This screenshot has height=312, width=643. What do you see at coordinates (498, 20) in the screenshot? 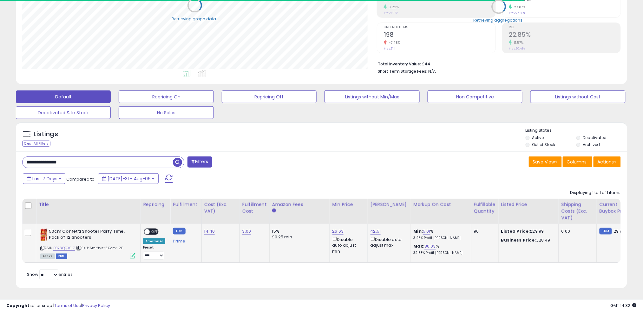
I see `div: Retrieving aggregations..` at bounding box center [498, 20].